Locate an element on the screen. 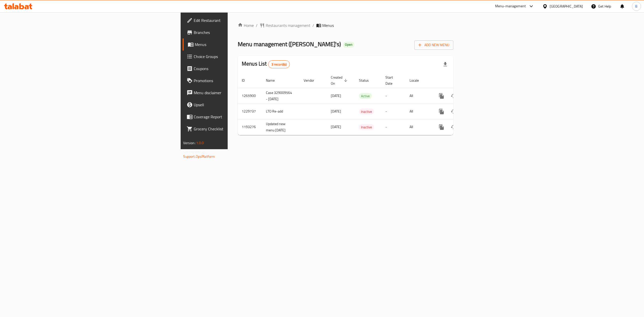 Image resolution: width=644 pixels, height=317 pixels. a: Menus is located at coordinates (235, 45).